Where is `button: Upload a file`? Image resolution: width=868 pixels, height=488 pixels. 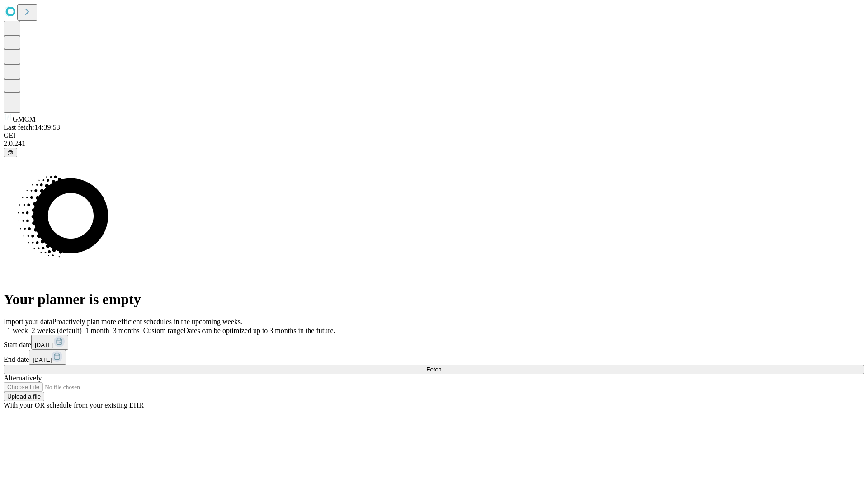 button: Upload a file is located at coordinates (24, 396).